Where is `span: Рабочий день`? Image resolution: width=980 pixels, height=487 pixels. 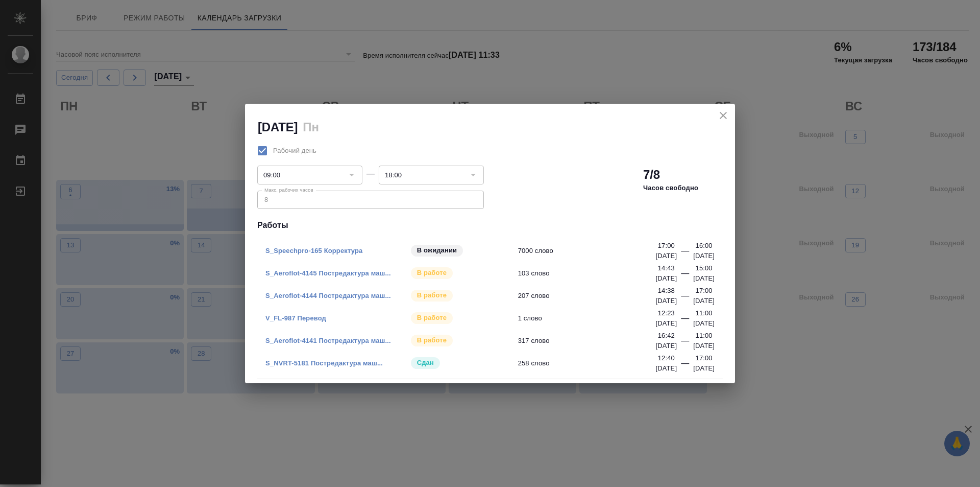 span: Рабочий день is located at coordinates (295, 151).